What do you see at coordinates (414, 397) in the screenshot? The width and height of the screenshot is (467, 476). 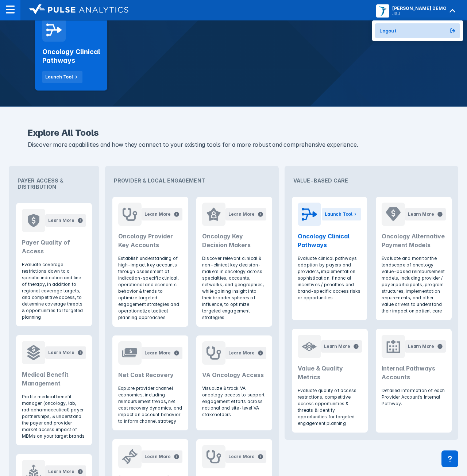 I see `p: Detailed information of each Provider Account’s Internal Pathway.` at bounding box center [414, 397].